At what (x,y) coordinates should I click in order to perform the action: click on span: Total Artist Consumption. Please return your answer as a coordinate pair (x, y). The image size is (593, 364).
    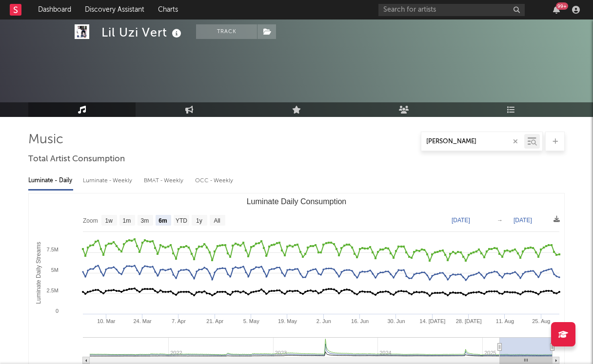
    Looking at the image, I should click on (77, 159).